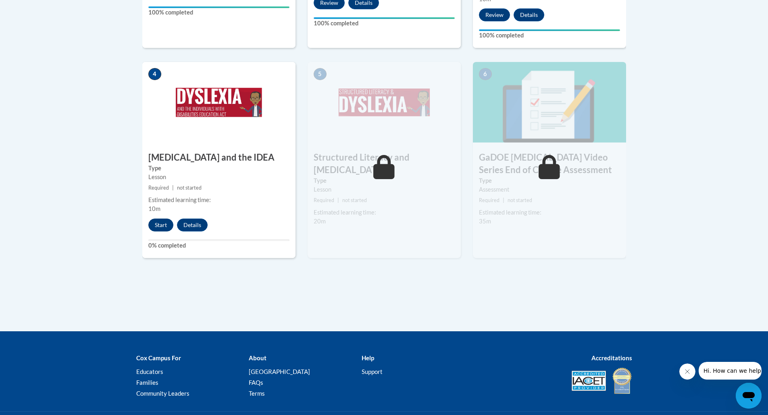  What do you see at coordinates (161, 225) in the screenshot?
I see `button: Start` at bounding box center [161, 225].